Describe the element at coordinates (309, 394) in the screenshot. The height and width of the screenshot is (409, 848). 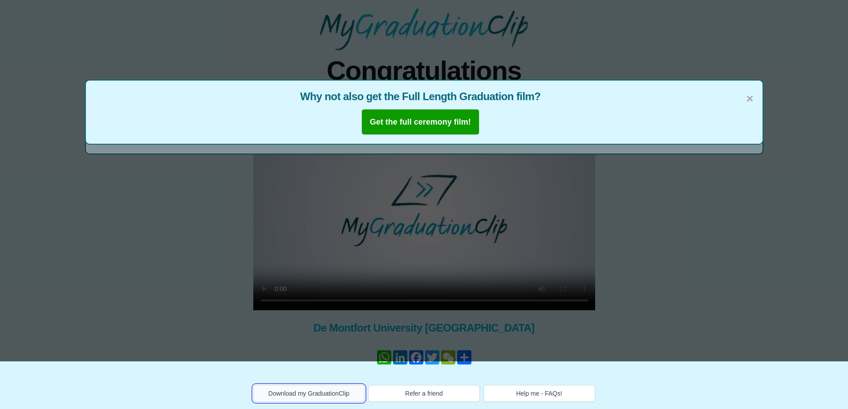
I see `button: Download my GraduationClip` at that location.